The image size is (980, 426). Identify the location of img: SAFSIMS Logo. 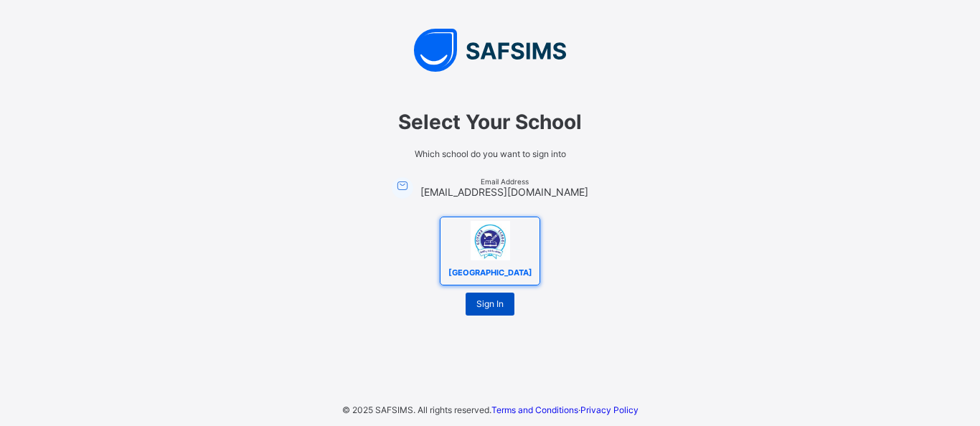
(490, 50).